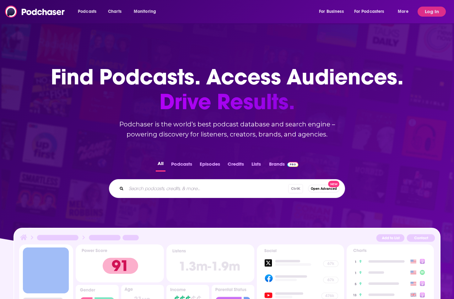  I want to click on button: Episodes, so click(210, 166).